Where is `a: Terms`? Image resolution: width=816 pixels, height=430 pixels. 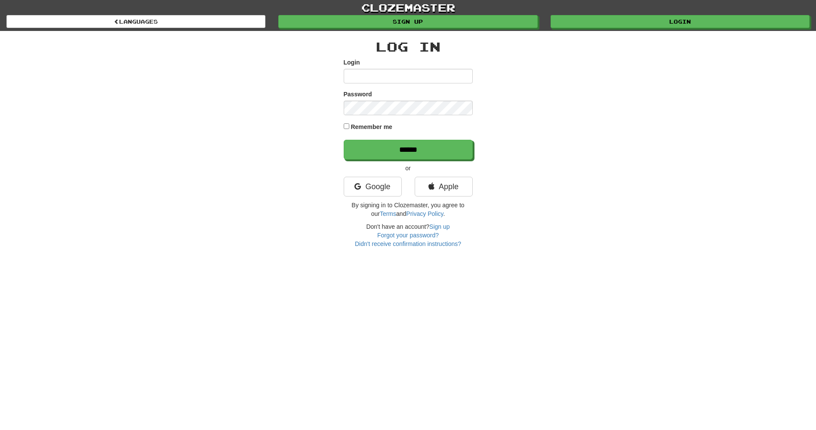
a: Terms is located at coordinates (388, 214).